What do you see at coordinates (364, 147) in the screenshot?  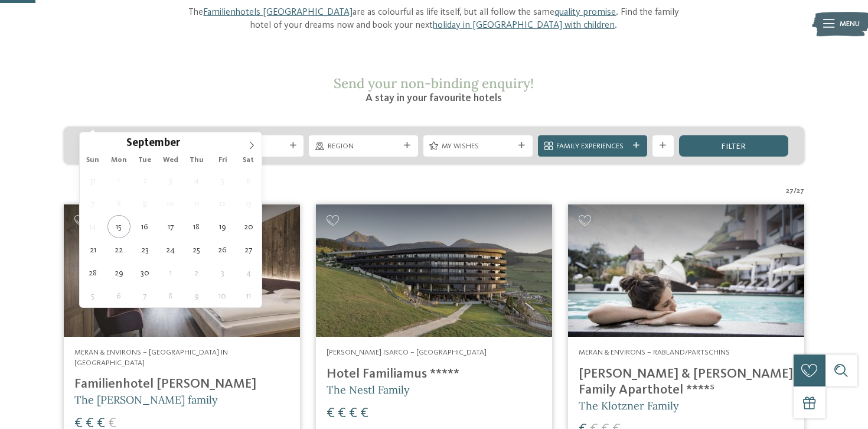 I see `span: Region` at bounding box center [364, 147].